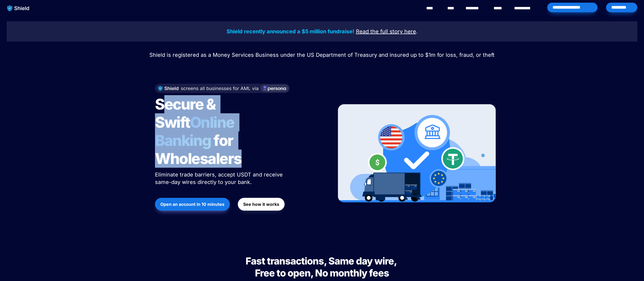 The height and width of the screenshot is (281, 644). I want to click on a: Open an account in 10 minutes, so click(192, 204).